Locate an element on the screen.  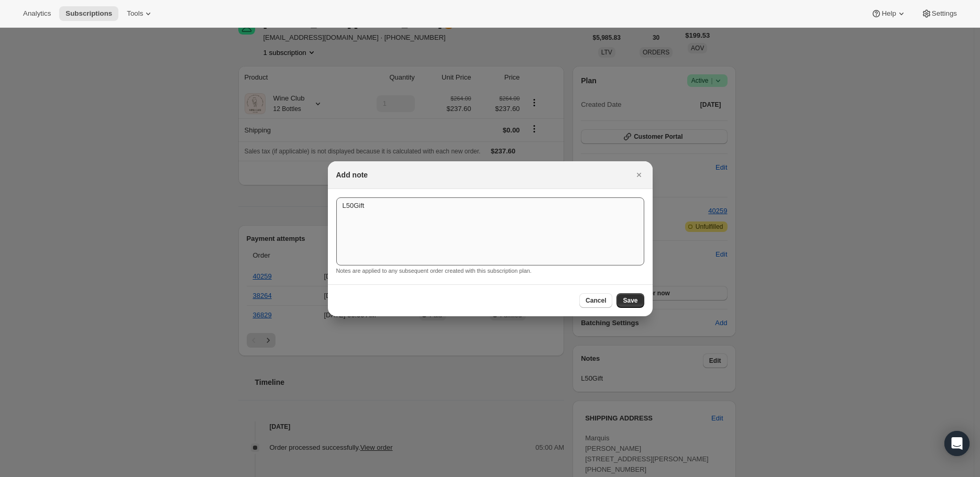
button: Subscriptions is located at coordinates (89, 14).